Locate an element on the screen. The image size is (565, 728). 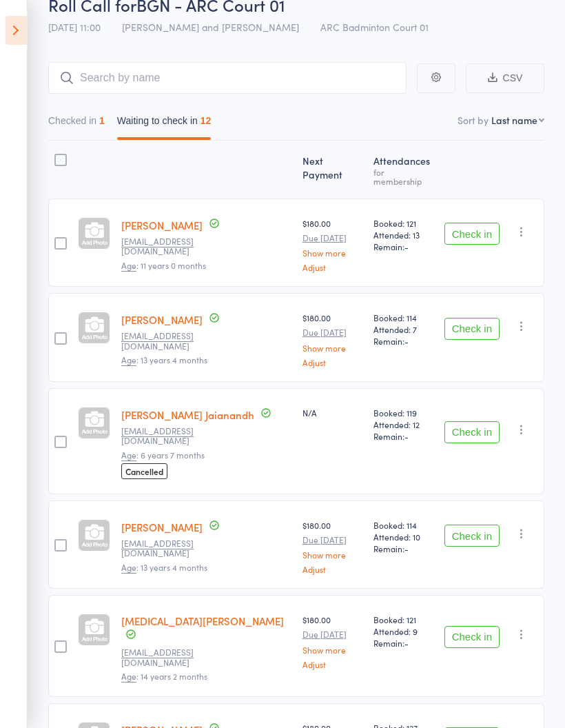
button: CSV is located at coordinates (506, 78).